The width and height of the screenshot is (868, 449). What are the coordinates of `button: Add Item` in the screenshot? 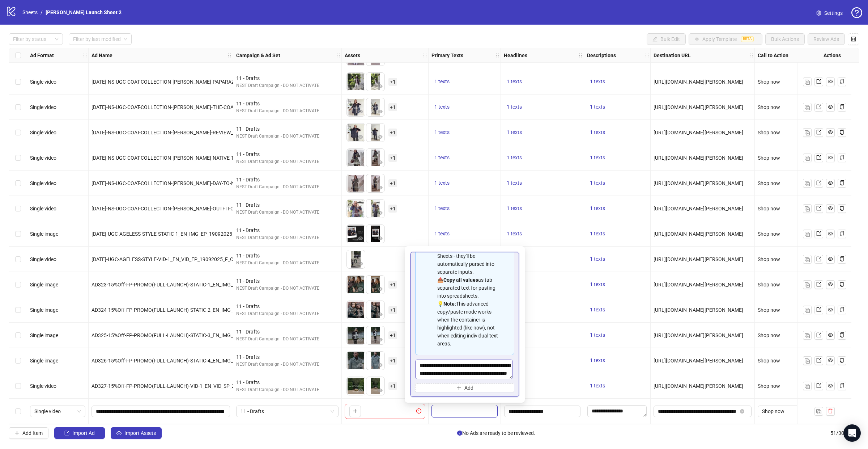 It's located at (28, 433).